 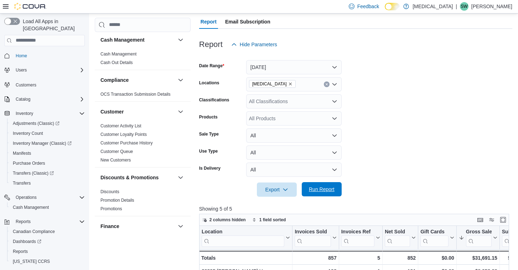 What do you see at coordinates (26, 85) in the screenshot?
I see `span: Customers` at bounding box center [26, 85].